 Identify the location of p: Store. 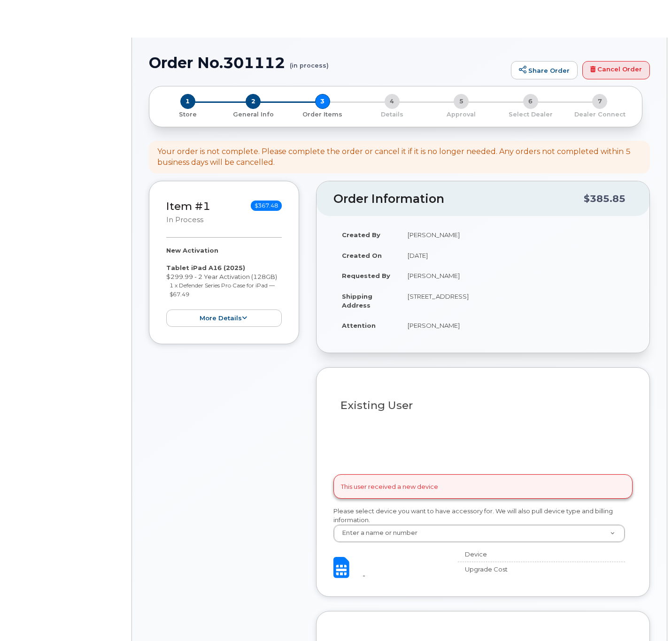
(188, 115).